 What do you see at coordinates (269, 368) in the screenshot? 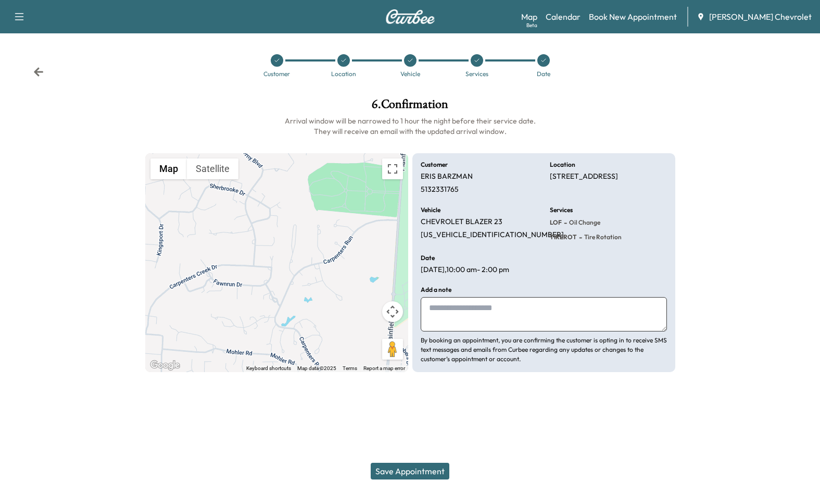
I see `button: Keyboard shortcuts` at bounding box center [269, 368].